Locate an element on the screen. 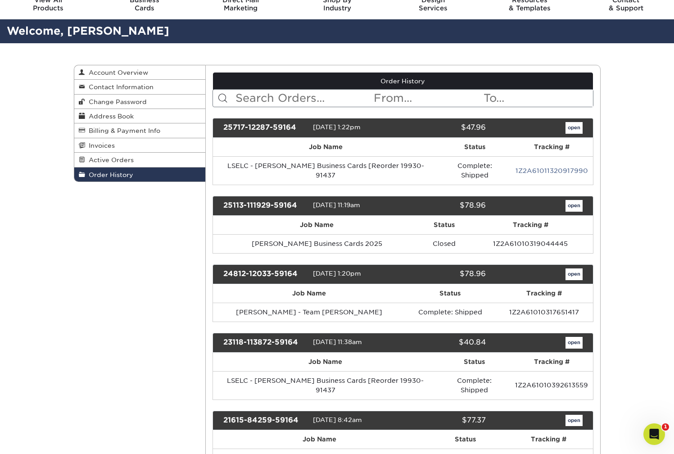 The image size is (674, 454). span: Contact Information is located at coordinates (119, 87).